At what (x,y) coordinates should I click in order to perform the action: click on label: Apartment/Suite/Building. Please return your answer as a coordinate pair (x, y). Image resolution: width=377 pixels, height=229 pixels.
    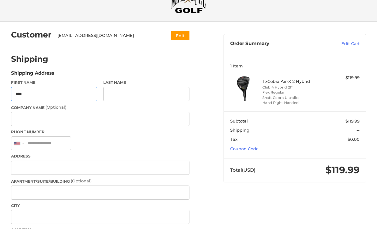
    Looking at the image, I should click on (100, 181).